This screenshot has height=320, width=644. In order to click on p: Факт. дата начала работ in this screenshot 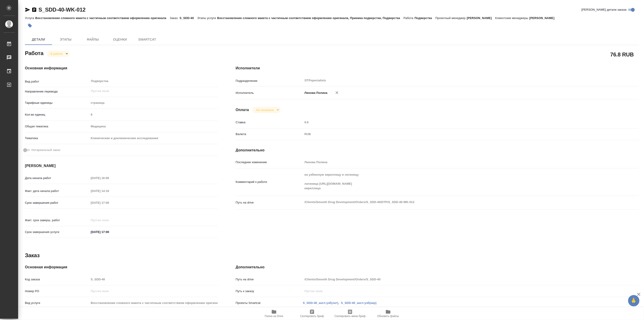, I will do `click(57, 191)`.